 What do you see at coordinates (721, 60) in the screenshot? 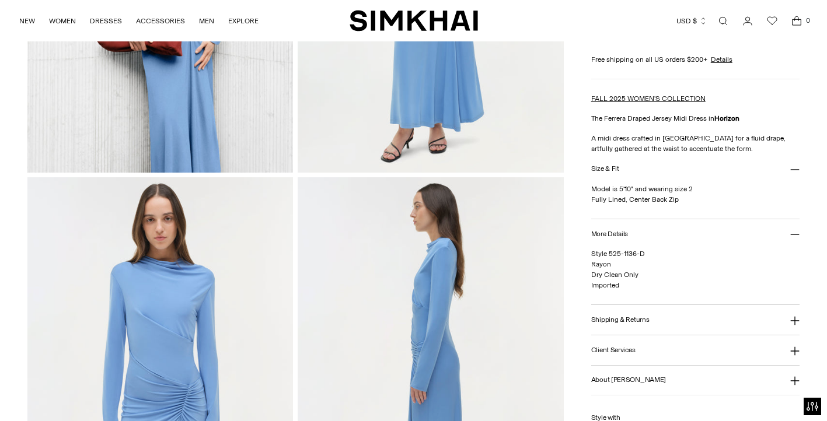
I see `a: Details` at bounding box center [721, 60].